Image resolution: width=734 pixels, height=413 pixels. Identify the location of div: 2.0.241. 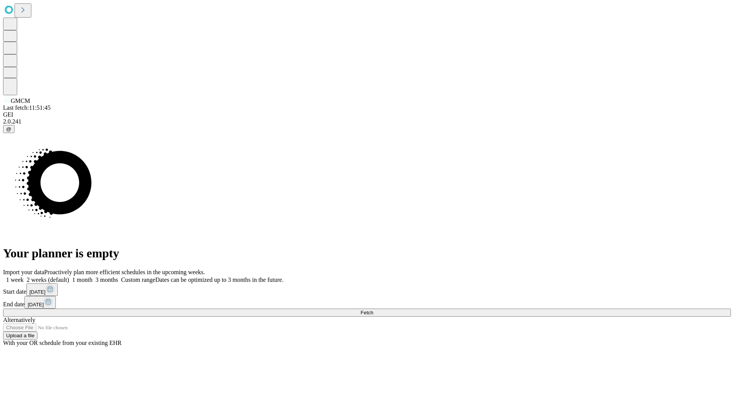
(367, 122).